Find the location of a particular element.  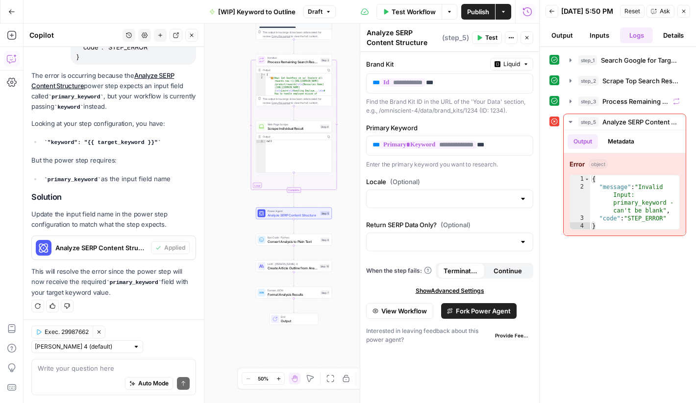

button: Ask is located at coordinates (660, 11).